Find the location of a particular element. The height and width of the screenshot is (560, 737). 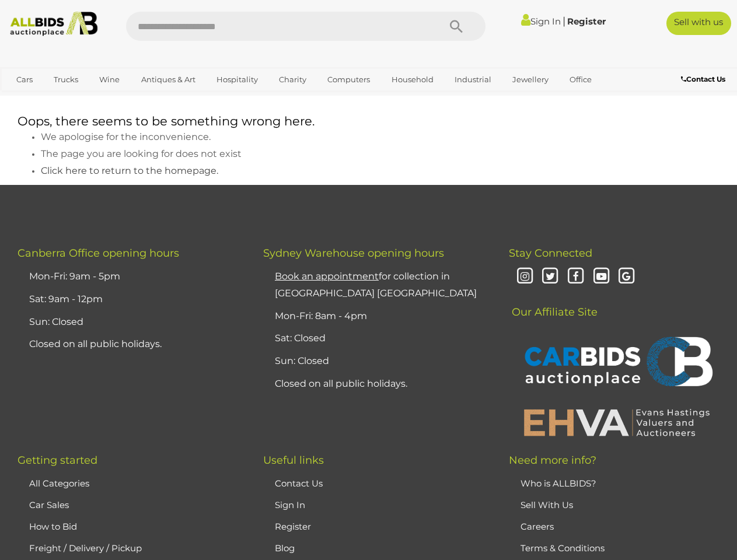

i: Instagram is located at coordinates (524, 276).